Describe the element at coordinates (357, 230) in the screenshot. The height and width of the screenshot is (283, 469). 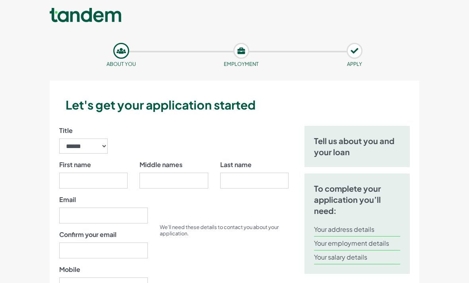
I see `li: Your address details` at that location.